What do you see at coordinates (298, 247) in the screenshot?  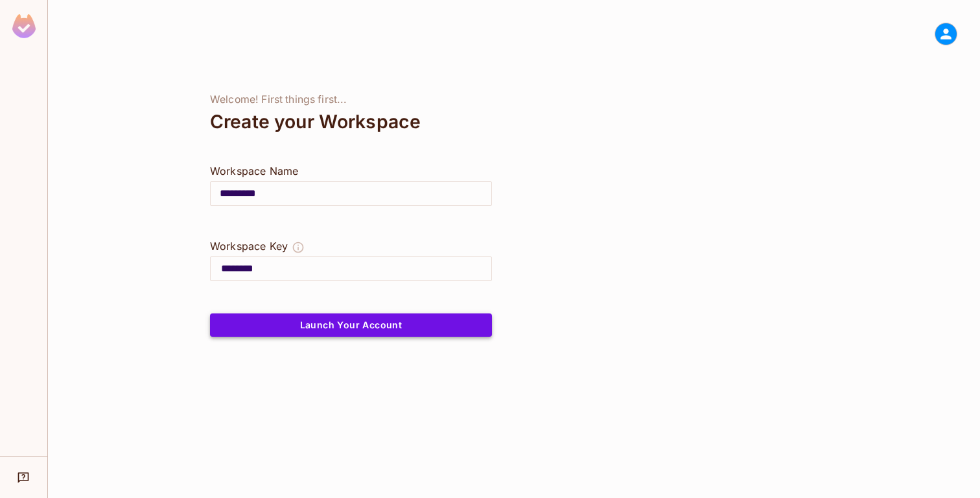 I see `button: The Workspace Key is unique, and serves as the identifier of your workspace.` at bounding box center [298, 247].